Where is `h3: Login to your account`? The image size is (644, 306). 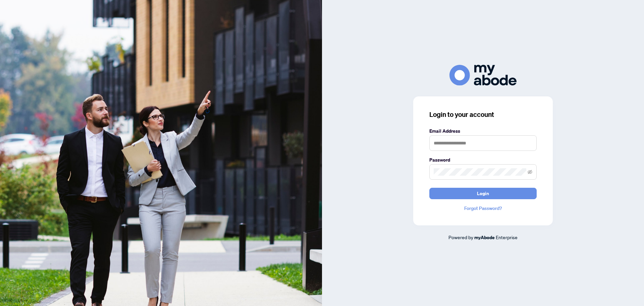
h3: Login to your account is located at coordinates (483, 114).